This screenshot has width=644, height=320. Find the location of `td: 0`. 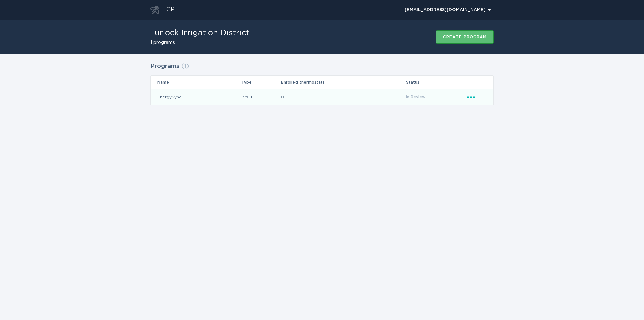

td: 0 is located at coordinates (343, 97).